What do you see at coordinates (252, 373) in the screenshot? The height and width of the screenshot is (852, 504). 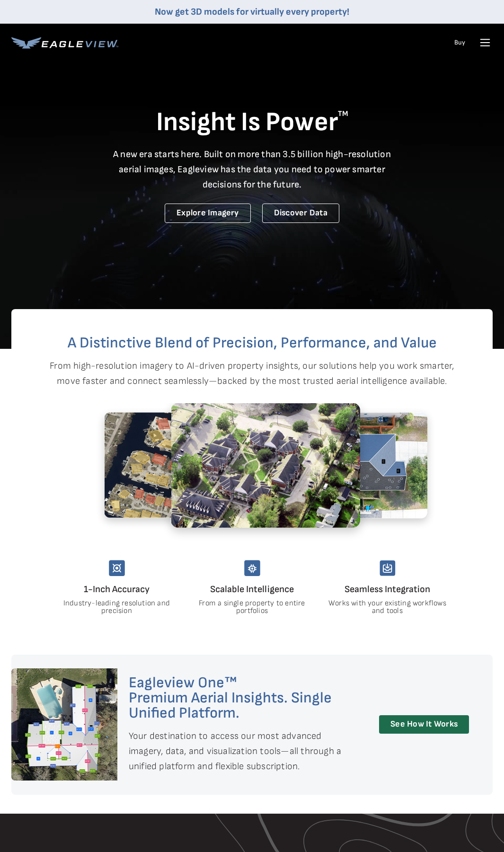 I see `p: From high-resolution imagery to AI-driven property insights, our solutions help you work smarter,...` at bounding box center [252, 373].